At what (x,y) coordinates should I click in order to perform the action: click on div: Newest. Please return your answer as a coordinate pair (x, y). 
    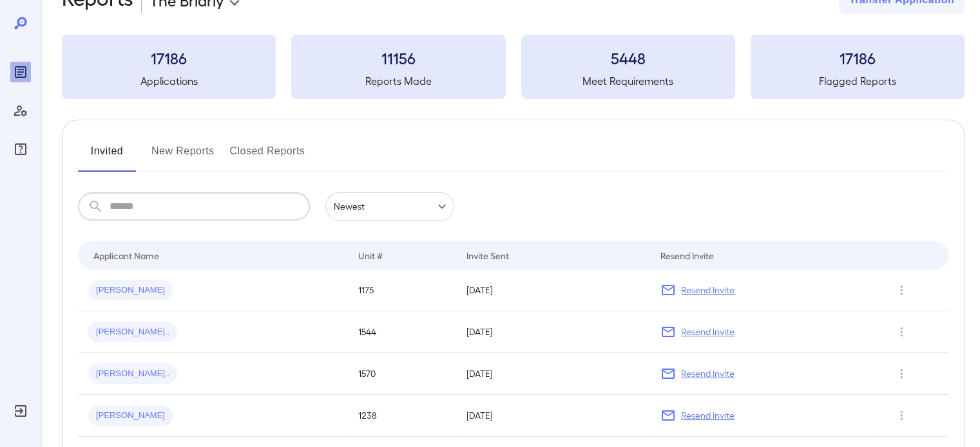
    Looking at the image, I should click on (390, 206).